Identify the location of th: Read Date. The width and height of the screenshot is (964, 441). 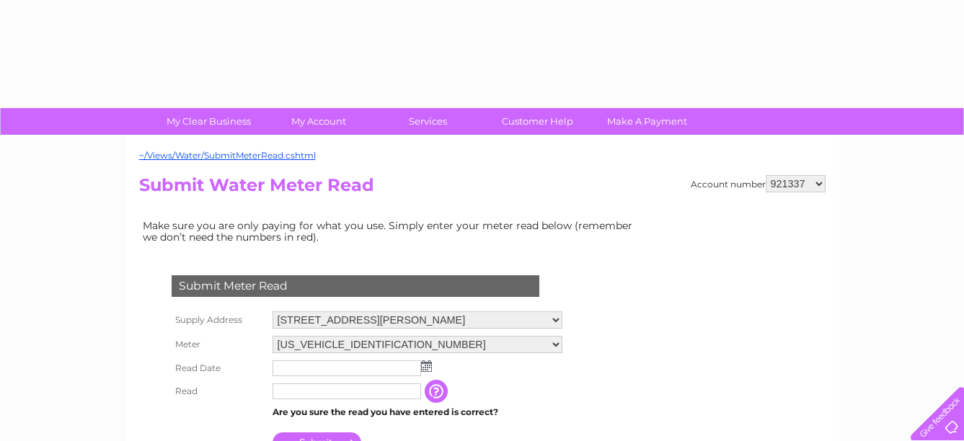
(218, 368).